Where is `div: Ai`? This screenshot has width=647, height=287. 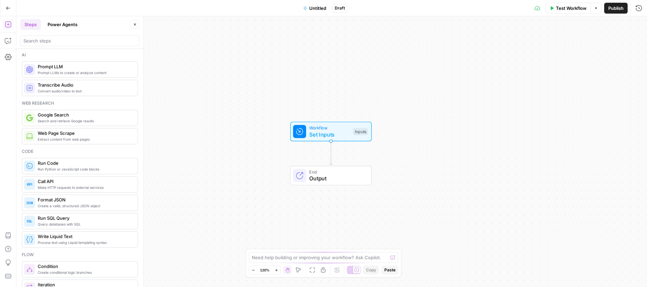
div: Ai is located at coordinates (80, 55).